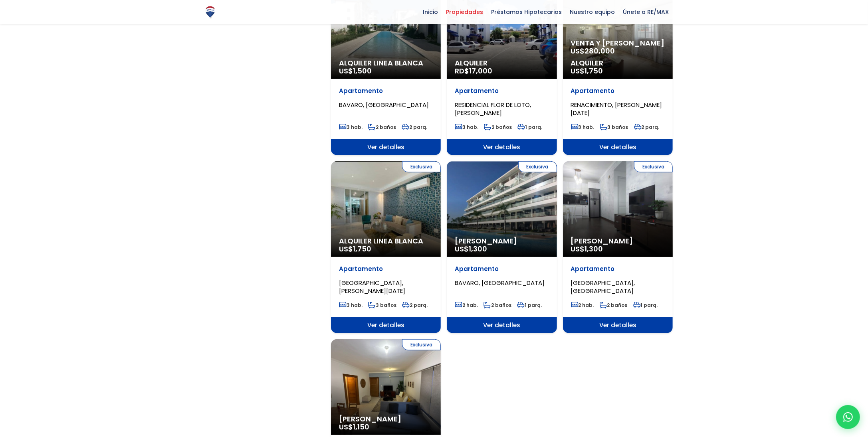 This screenshot has height=437, width=868. I want to click on span: 280,000, so click(600, 51).